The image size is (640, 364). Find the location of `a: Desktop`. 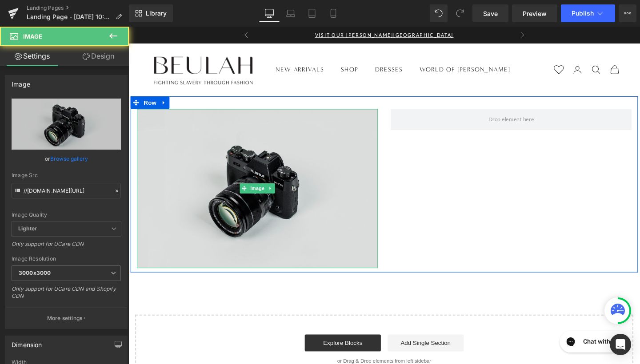

a: Desktop is located at coordinates (269, 13).